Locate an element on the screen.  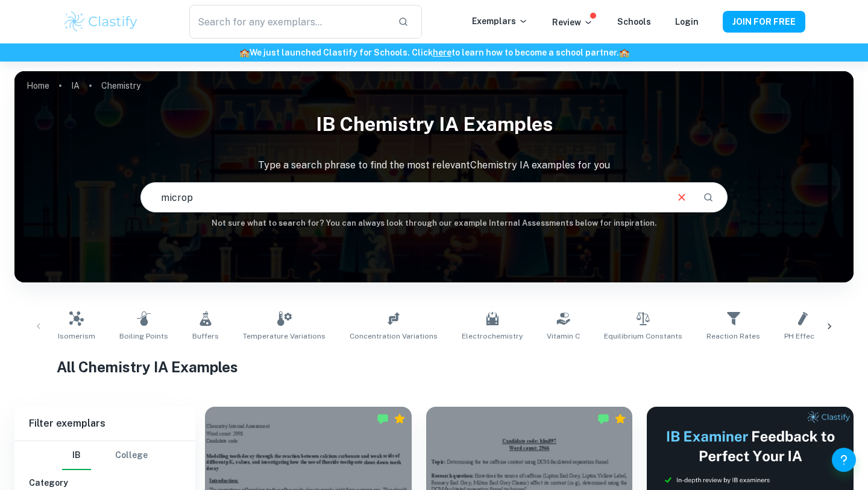
a: Login is located at coordinates (686, 21).